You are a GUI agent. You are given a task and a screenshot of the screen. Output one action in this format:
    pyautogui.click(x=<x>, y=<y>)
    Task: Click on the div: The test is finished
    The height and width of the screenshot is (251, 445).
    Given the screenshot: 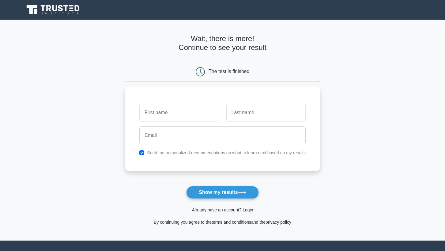 What is the action you would take?
    pyautogui.click(x=229, y=71)
    